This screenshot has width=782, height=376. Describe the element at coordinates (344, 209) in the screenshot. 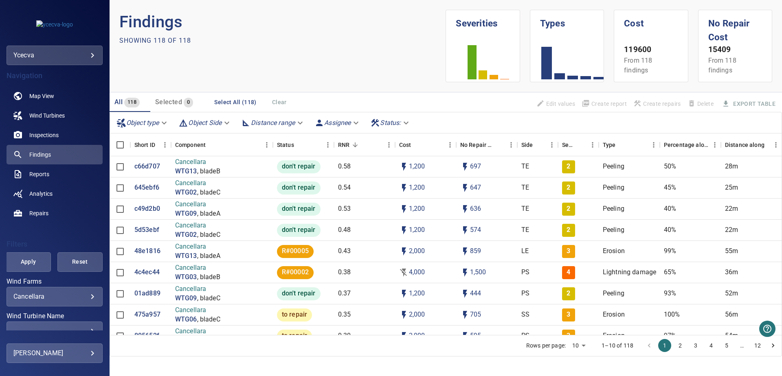

I see `p: 0.53` at that location.